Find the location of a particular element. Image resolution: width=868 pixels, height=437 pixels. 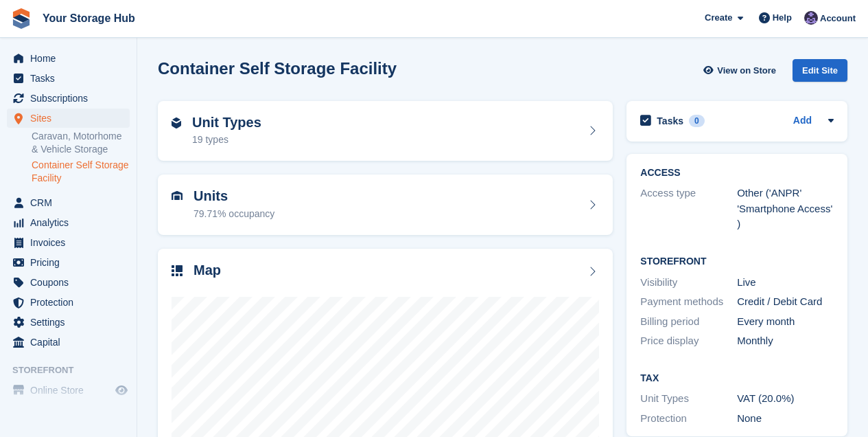

a: Your Storage Hub is located at coordinates (89, 18).